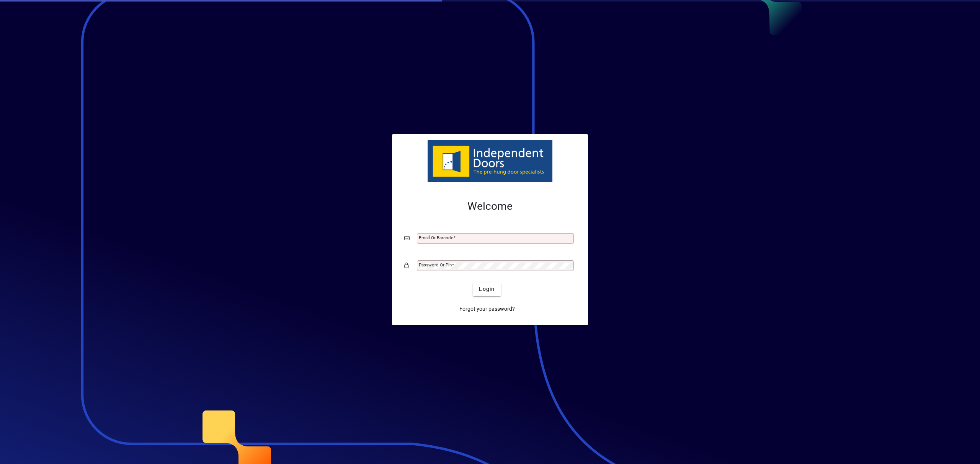 Image resolution: width=980 pixels, height=464 pixels. Describe the element at coordinates (487, 309) in the screenshot. I see `span: Forgot your password?` at that location.